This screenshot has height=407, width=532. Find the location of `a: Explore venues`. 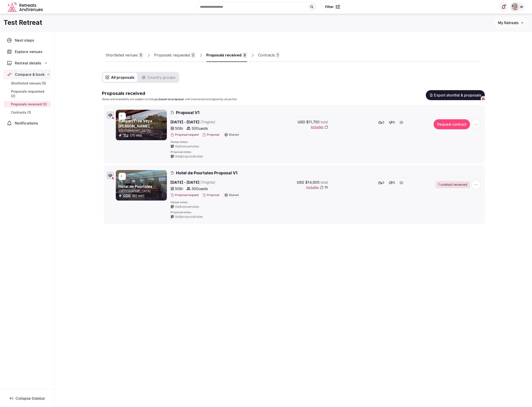

a: Explore venues is located at coordinates (27, 52).